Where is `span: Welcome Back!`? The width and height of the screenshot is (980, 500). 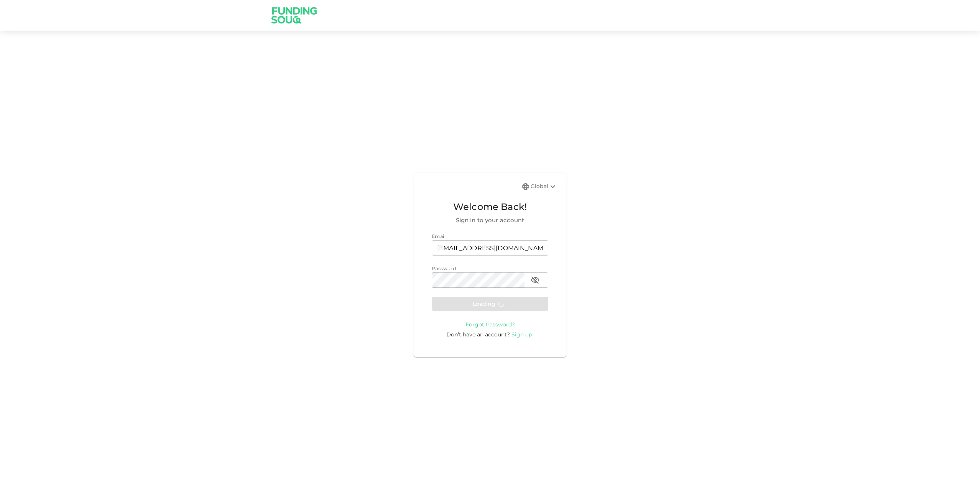
span: Welcome Back! is located at coordinates (490, 207).